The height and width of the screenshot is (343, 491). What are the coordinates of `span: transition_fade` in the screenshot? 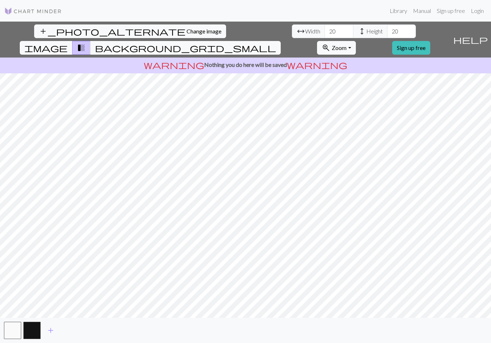 It's located at (81, 48).